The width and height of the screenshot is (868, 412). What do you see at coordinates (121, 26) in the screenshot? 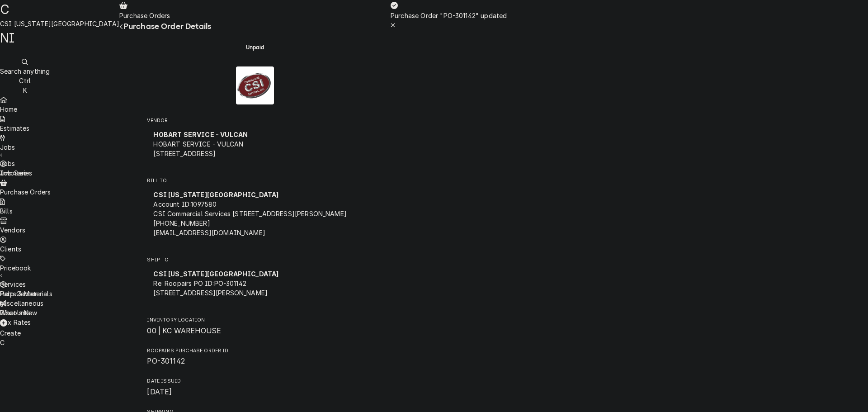
I see `button: Navigate back` at bounding box center [121, 26].